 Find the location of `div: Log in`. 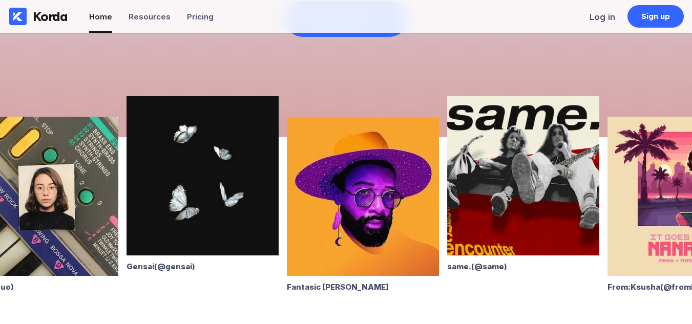

div: Log in is located at coordinates (602, 17).